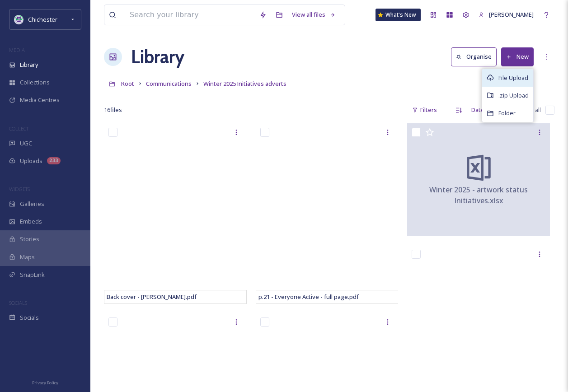  What do you see at coordinates (32, 275) in the screenshot?
I see `span: SnapLink` at bounding box center [32, 275].